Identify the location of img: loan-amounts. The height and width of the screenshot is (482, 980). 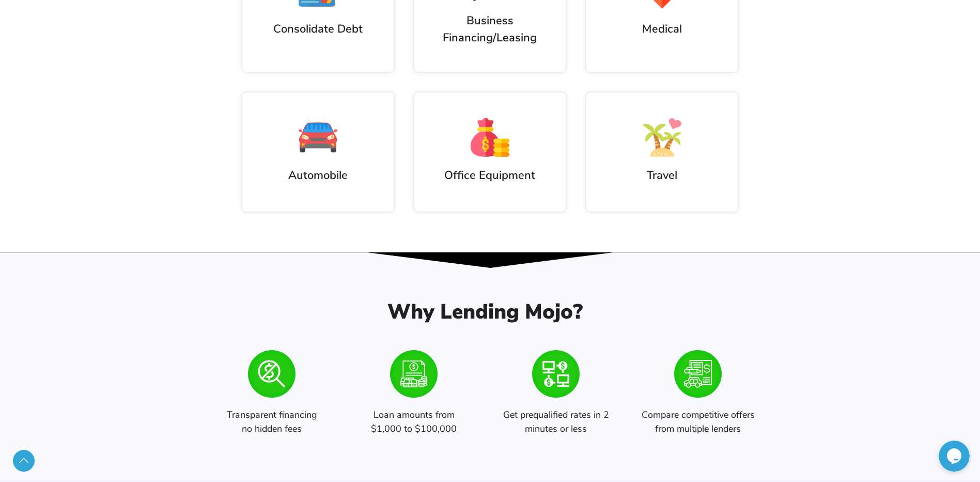
(414, 374).